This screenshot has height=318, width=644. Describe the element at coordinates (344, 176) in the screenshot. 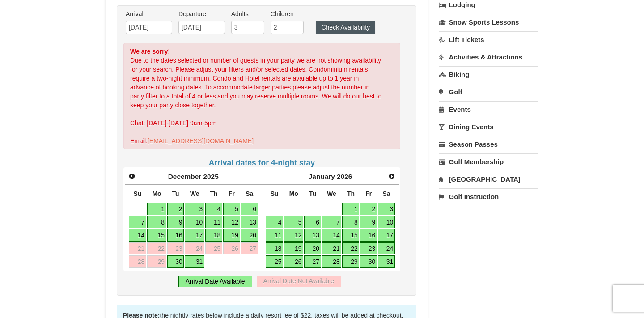

I see `span: 2026` at that location.